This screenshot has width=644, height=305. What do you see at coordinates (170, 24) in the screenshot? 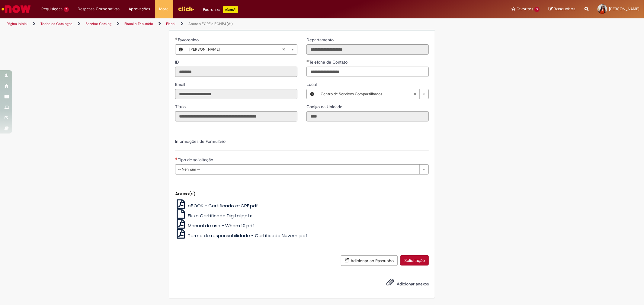
I see `a: Fiscal` at bounding box center [170, 24].